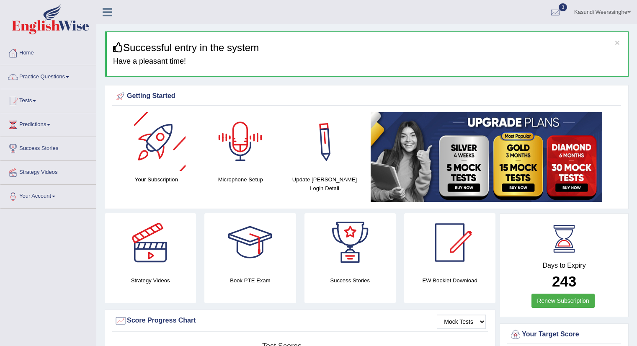 The height and width of the screenshot is (346, 637). What do you see at coordinates (562, 300) in the screenshot?
I see `a: Renew Subscription` at bounding box center [562, 300].